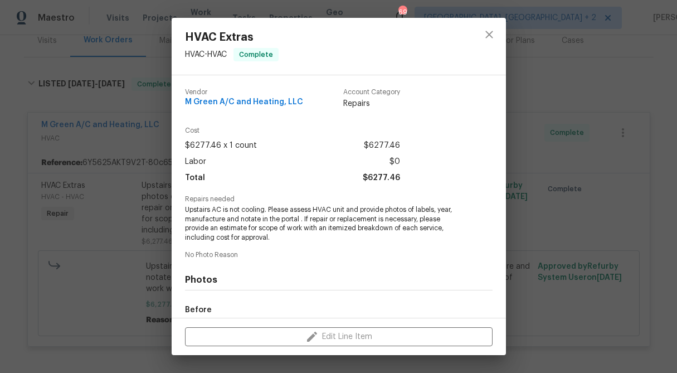 The width and height of the screenshot is (677, 373). Describe the element at coordinates (339, 255) in the screenshot. I see `span: No Photo Reason` at that location.